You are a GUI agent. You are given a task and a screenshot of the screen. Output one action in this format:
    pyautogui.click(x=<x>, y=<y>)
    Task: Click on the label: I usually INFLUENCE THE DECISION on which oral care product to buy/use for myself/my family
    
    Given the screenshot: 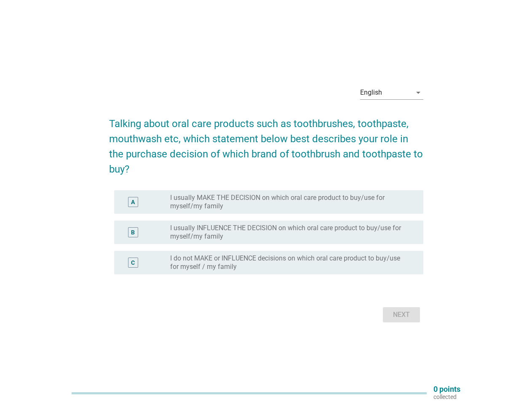 What is the action you would take?
    pyautogui.click(x=290, y=232)
    